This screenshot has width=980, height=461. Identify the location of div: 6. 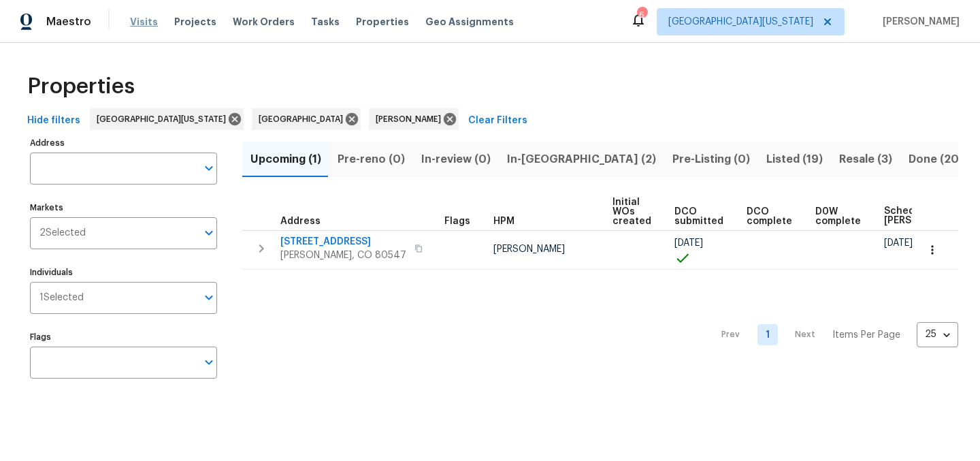
(642, 15).